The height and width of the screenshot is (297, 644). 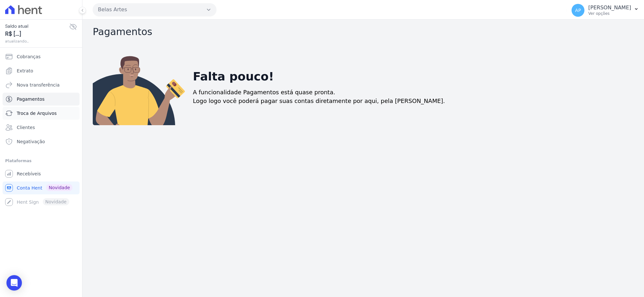 What do you see at coordinates (578, 10) in the screenshot?
I see `span: AP` at bounding box center [578, 10].